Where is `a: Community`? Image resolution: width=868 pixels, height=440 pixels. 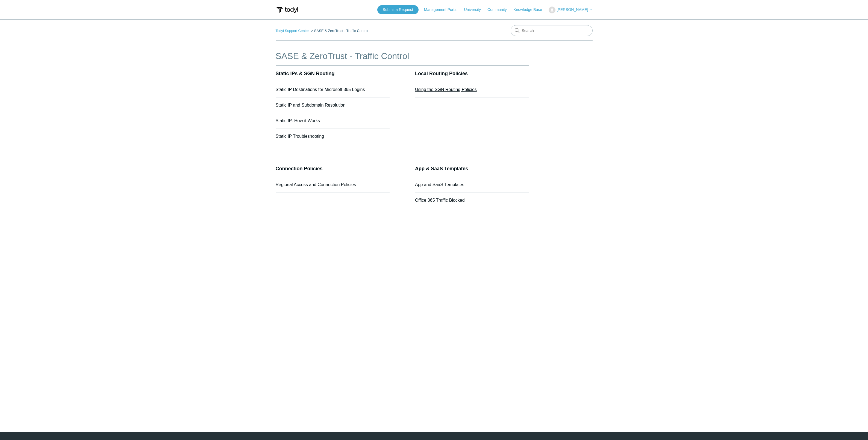 a: Community is located at coordinates (500, 10).